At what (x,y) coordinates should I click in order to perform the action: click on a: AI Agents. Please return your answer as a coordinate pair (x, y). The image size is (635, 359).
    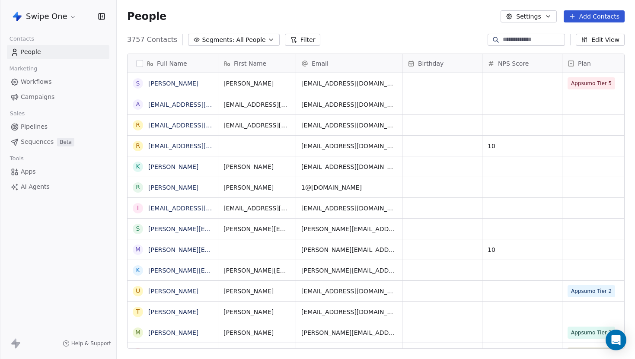
    Looking at the image, I should click on (58, 187).